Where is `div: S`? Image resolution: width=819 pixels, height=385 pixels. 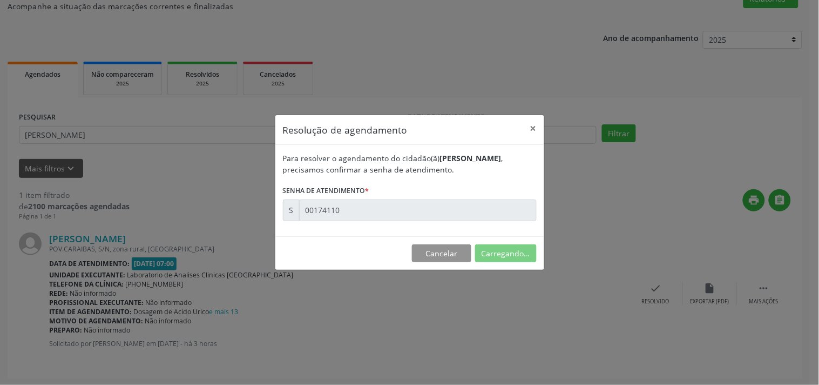 div: S is located at coordinates (291, 210).